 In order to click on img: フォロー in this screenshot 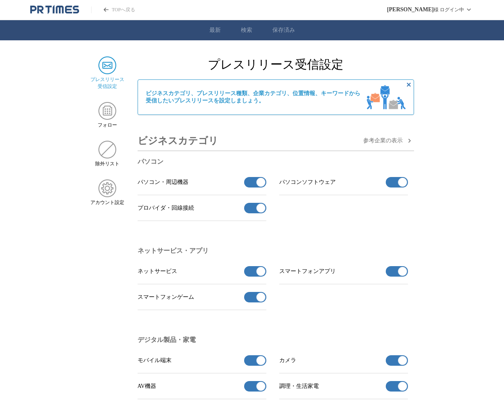, I will do `click(107, 111)`.